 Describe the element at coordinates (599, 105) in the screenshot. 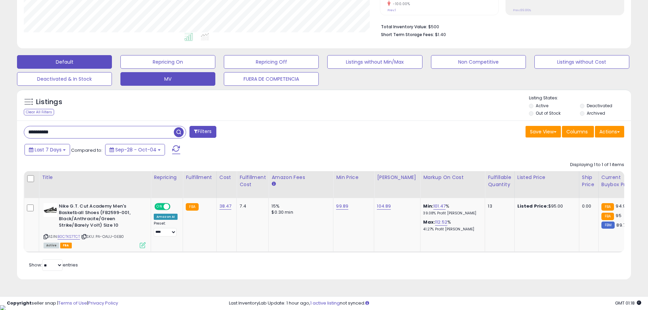

I see `label: Deactivated` at that location.